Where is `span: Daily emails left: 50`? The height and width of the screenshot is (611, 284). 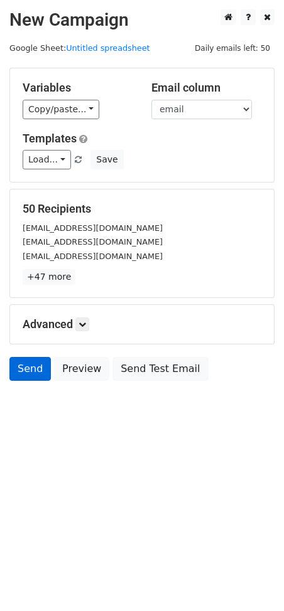 span: Daily emails left: 50 is located at coordinates (232, 48).